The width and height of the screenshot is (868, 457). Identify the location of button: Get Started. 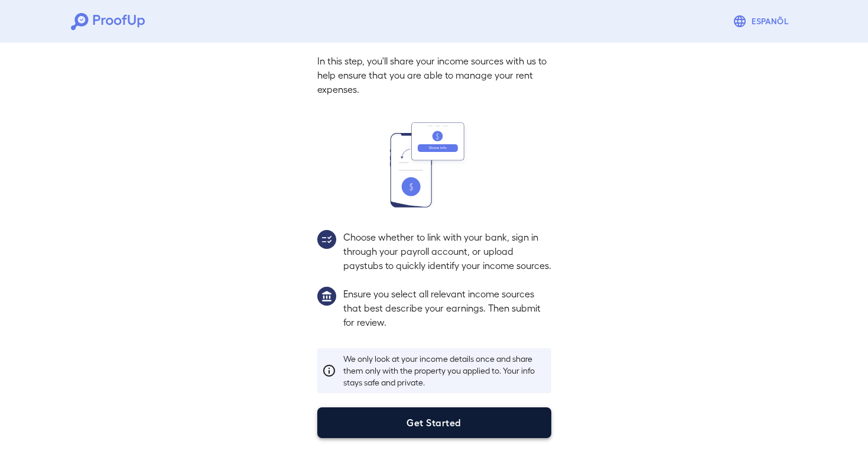
(434, 423).